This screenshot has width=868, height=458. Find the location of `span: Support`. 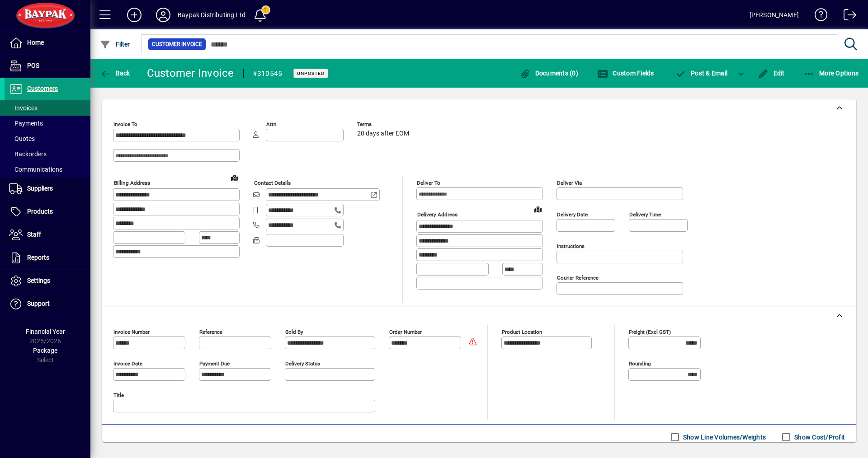

span: Support is located at coordinates (38, 303).